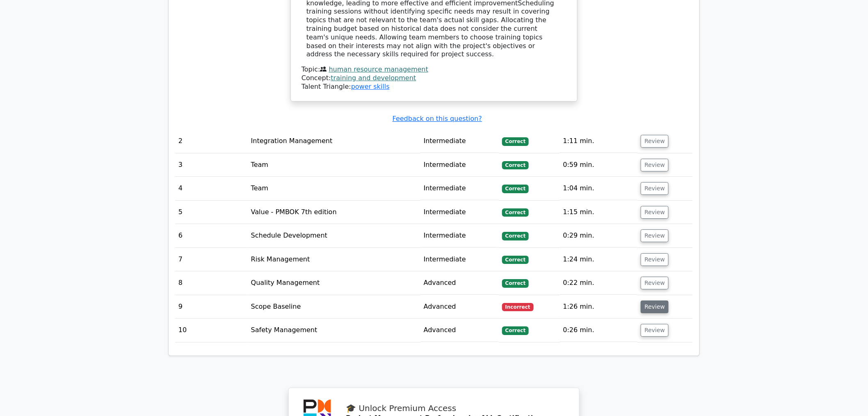 The height and width of the screenshot is (416, 868). I want to click on td: 10, so click(211, 330).